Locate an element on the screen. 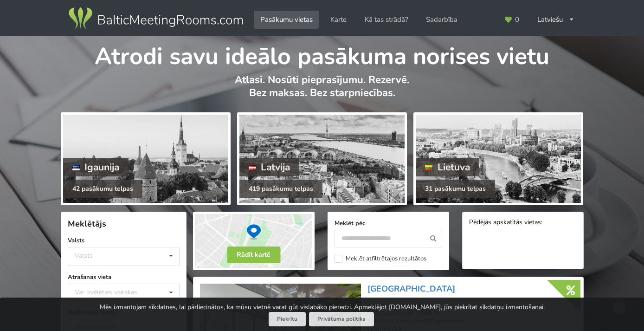  label: Valsts is located at coordinates (123, 241).